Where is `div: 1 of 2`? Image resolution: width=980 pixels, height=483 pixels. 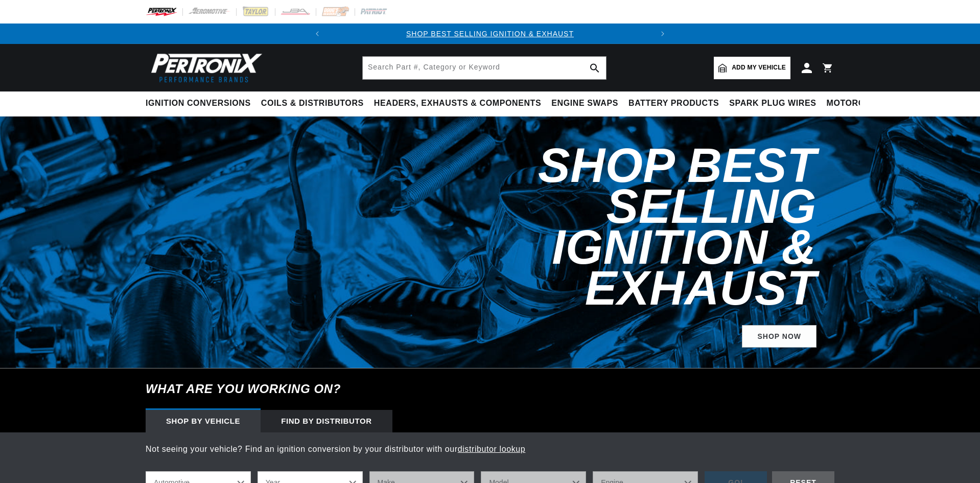 div: 1 of 2 is located at coordinates (490, 33).